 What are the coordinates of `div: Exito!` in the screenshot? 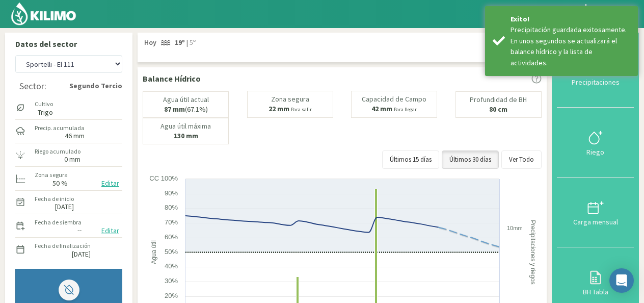 It's located at (570, 19).